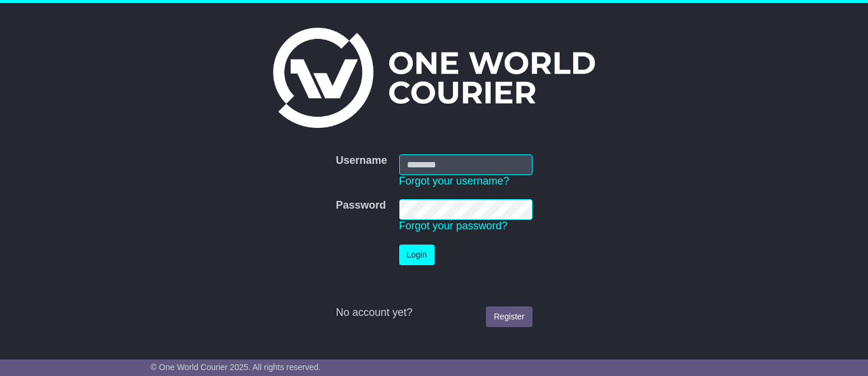 This screenshot has width=868, height=376. I want to click on button: Login, so click(417, 255).